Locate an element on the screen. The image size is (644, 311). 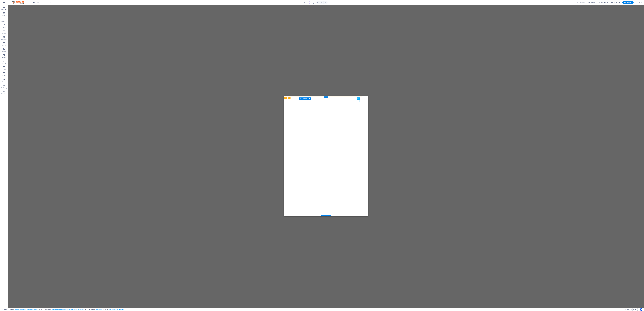
span: 00 00 is located at coordinates (628, 309).